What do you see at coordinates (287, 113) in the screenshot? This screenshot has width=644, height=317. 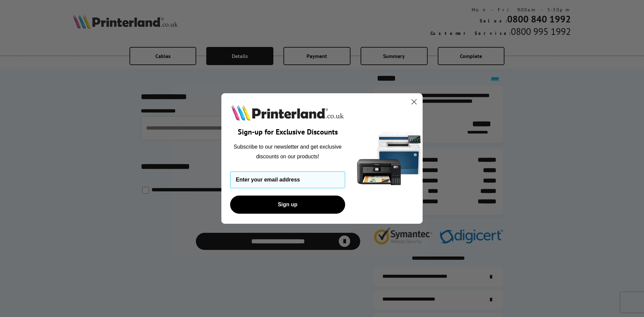 I see `img: Printerland.co.uk` at bounding box center [287, 113].